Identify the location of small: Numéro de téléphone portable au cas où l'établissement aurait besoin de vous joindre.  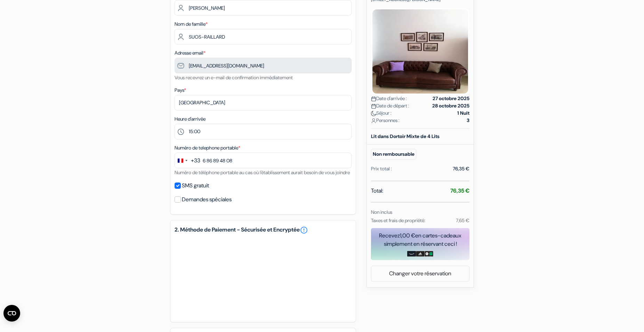
(262, 172).